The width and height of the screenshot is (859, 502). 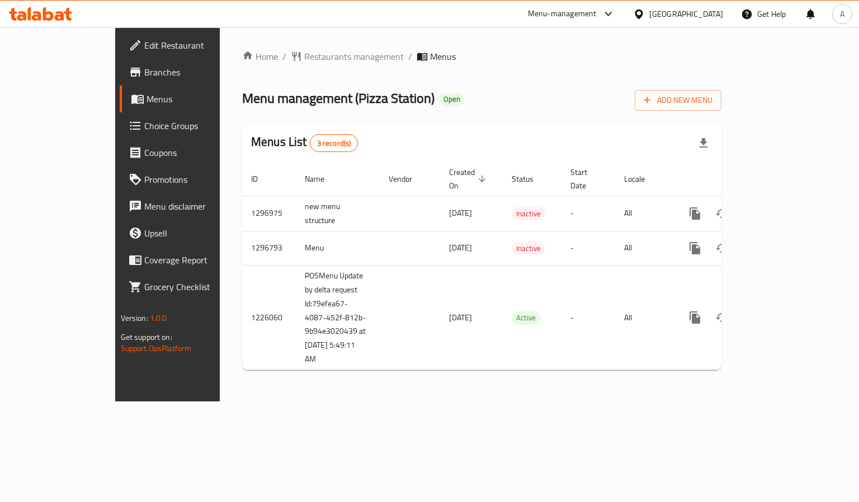 What do you see at coordinates (562, 14) in the screenshot?
I see `div: Menu-management` at bounding box center [562, 14].